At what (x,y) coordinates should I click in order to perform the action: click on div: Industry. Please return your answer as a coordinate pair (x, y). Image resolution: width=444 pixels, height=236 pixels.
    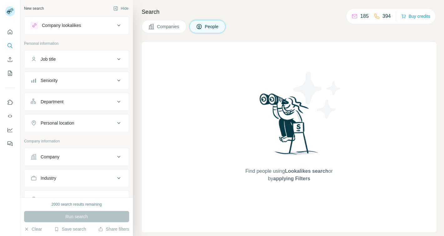
    Looking at the image, I should click on (48, 178).